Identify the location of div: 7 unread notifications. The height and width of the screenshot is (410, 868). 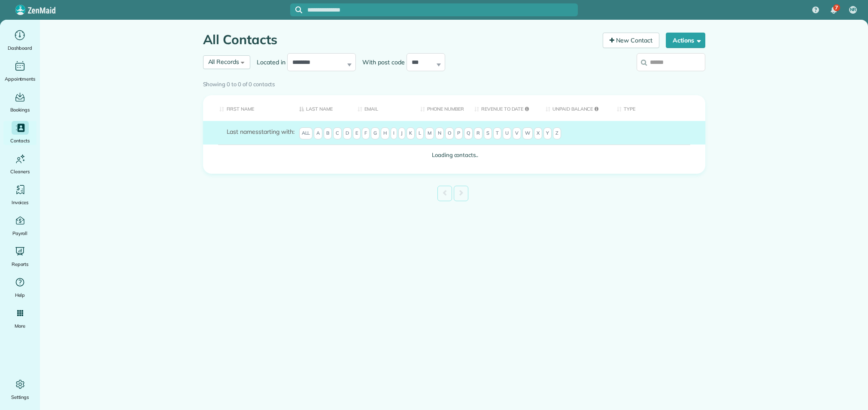
(833, 11).